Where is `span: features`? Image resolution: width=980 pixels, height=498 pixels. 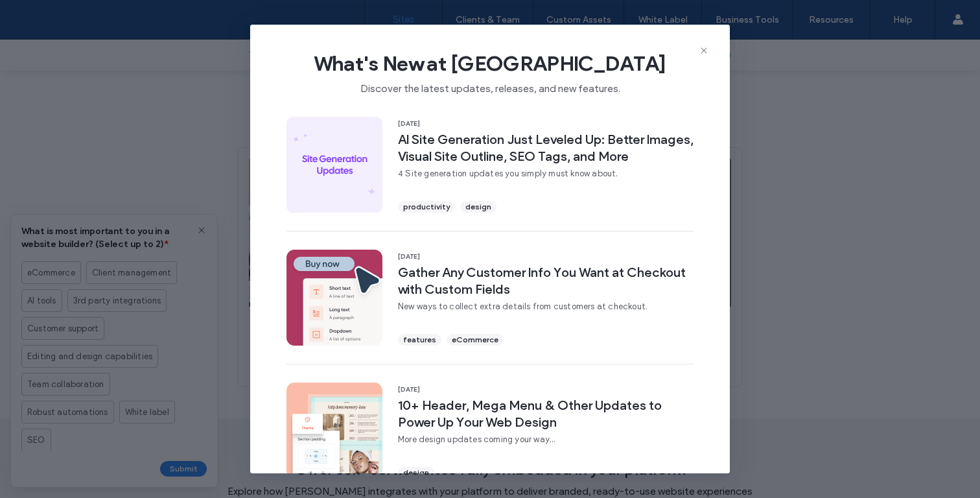 span: features is located at coordinates (419, 340).